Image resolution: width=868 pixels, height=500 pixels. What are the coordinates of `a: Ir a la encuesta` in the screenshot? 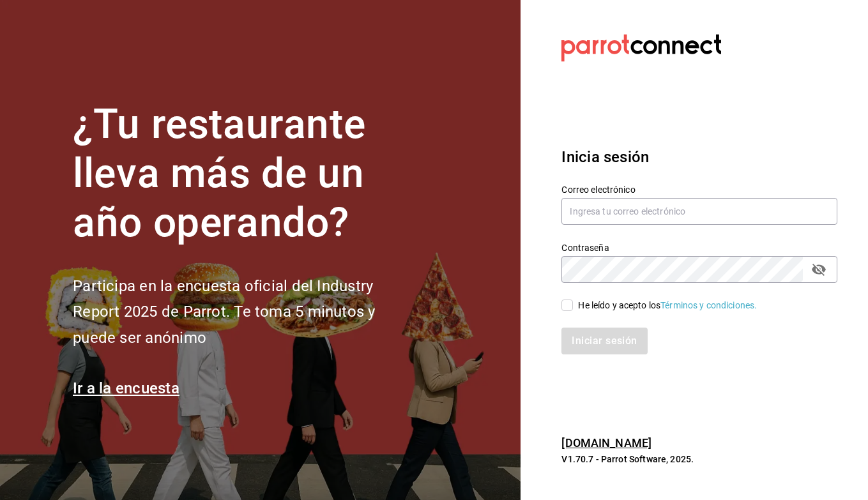 It's located at (125, 388).